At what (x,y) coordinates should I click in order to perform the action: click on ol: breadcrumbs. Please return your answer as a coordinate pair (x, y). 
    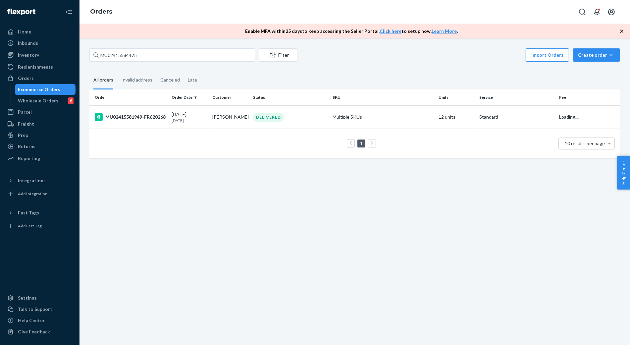
    Looking at the image, I should click on (101, 12).